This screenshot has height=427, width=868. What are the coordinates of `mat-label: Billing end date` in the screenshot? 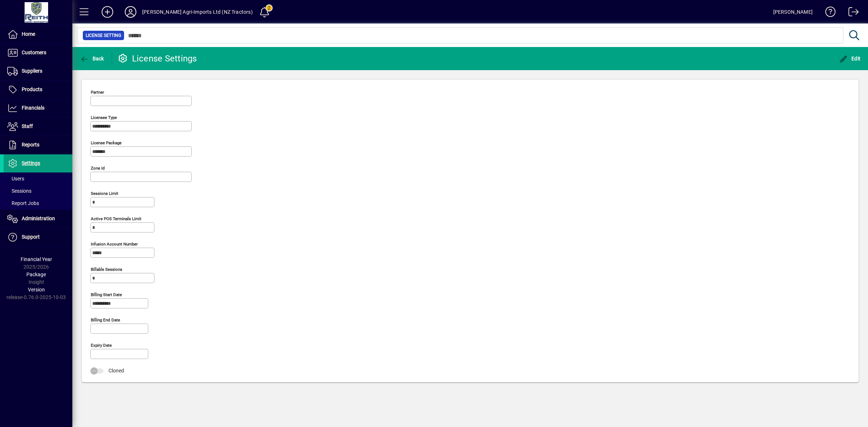 It's located at (105, 320).